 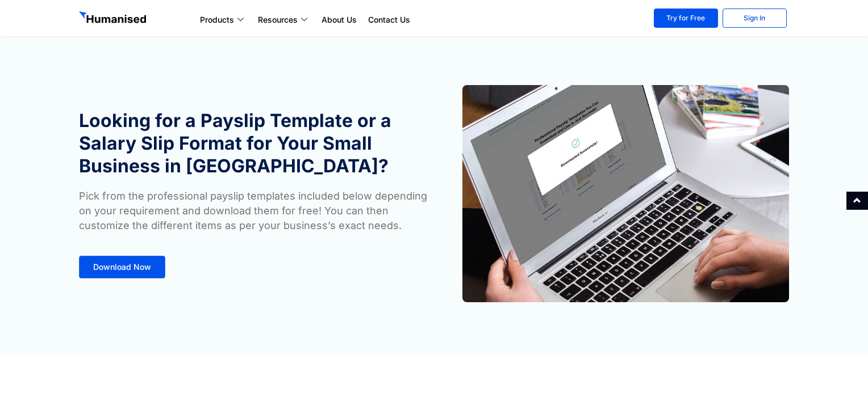 I want to click on img: GetHumanised Logo, so click(x=114, y=19).